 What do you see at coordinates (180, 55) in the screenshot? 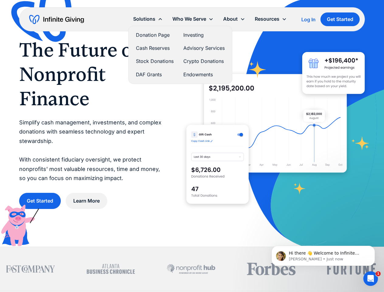
I see `nav: Solutions` at bounding box center [180, 55].